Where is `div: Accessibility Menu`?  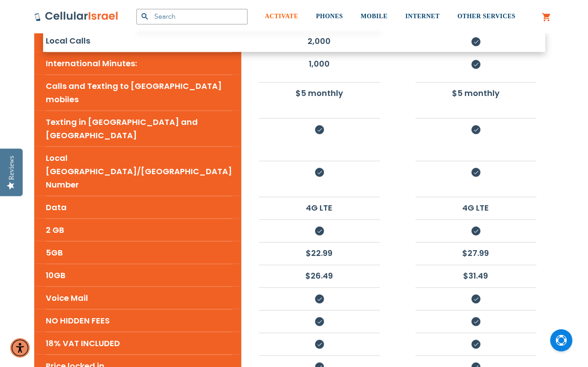
div: Accessibility Menu is located at coordinates (20, 349).